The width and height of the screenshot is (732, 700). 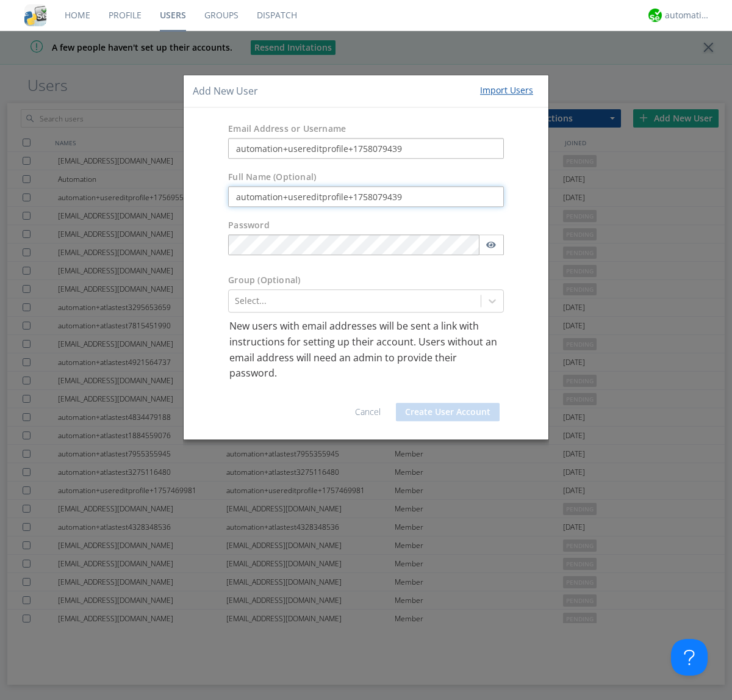 What do you see at coordinates (272, 178) in the screenshot?
I see `label: Full Name (Optional)` at bounding box center [272, 178].